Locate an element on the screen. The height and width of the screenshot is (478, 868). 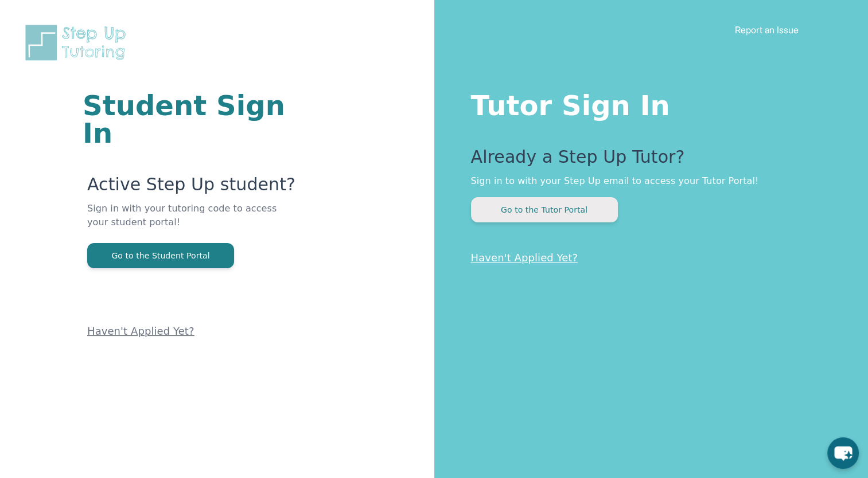
a: Go to the Student Portal is located at coordinates (161, 255).